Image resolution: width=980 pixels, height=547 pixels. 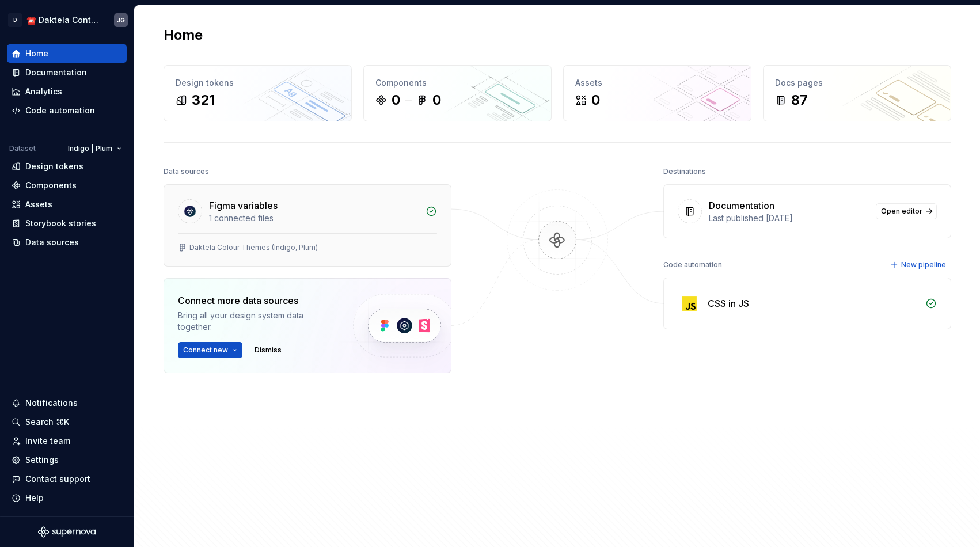 What do you see at coordinates (205, 351) in the screenshot?
I see `span: Connect new` at bounding box center [205, 351].